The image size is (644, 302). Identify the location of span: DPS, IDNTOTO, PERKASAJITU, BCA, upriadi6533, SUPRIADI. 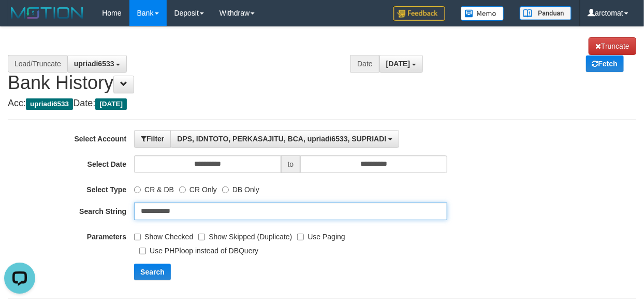
(282, 139).